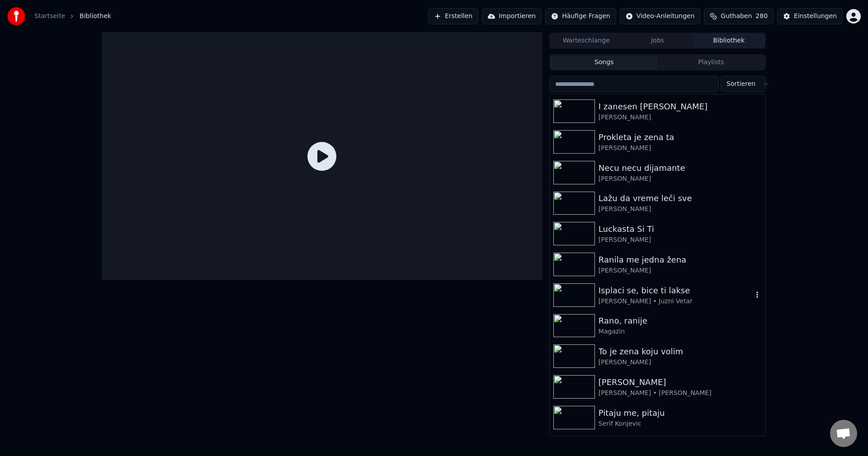 This screenshot has width=868, height=456. Describe the element at coordinates (604, 62) in the screenshot. I see `button: Songs` at that location.